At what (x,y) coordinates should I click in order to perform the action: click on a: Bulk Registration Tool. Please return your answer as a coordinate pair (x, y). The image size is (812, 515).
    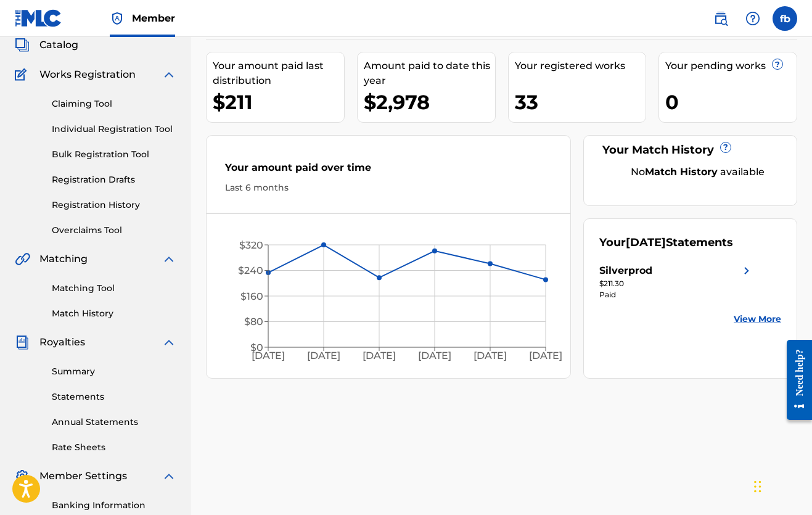
    Looking at the image, I should click on (114, 154).